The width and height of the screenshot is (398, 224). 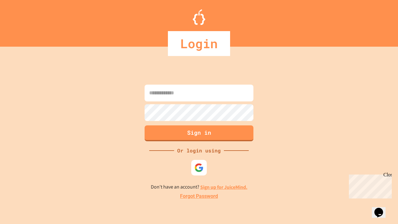 I want to click on div: Login, so click(x=199, y=44).